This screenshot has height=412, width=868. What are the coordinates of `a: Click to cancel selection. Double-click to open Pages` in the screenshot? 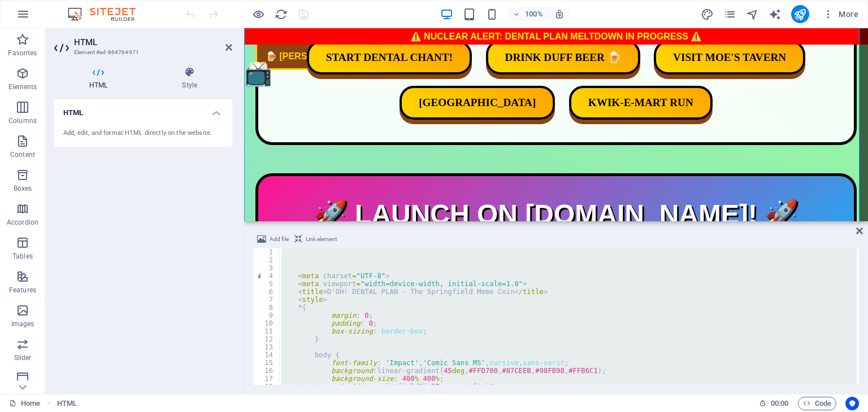 It's located at (24, 404).